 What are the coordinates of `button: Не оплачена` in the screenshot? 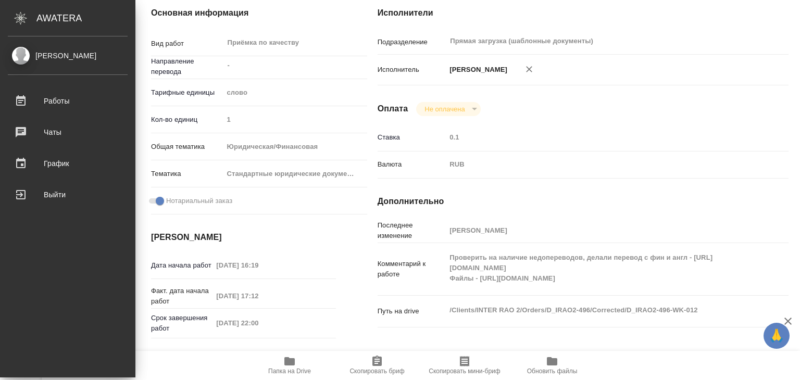 It's located at (444, 109).